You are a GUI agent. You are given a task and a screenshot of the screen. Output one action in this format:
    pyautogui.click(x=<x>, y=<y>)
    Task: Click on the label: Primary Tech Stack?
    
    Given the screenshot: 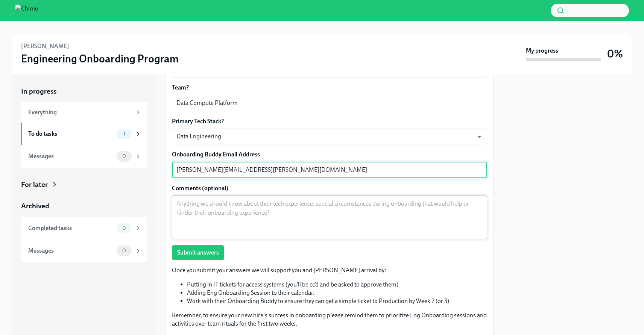 What is the action you would take?
    pyautogui.click(x=330, y=122)
    